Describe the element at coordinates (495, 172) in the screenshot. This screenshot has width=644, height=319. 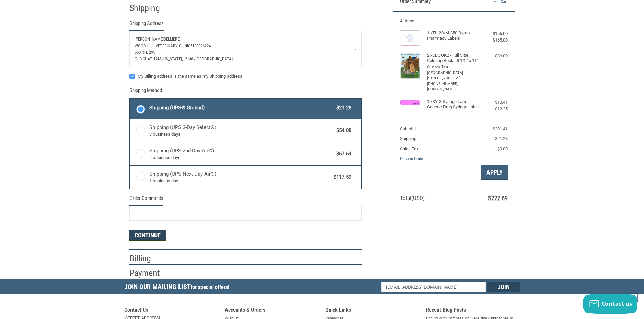
I see `button: Apply` at that location.